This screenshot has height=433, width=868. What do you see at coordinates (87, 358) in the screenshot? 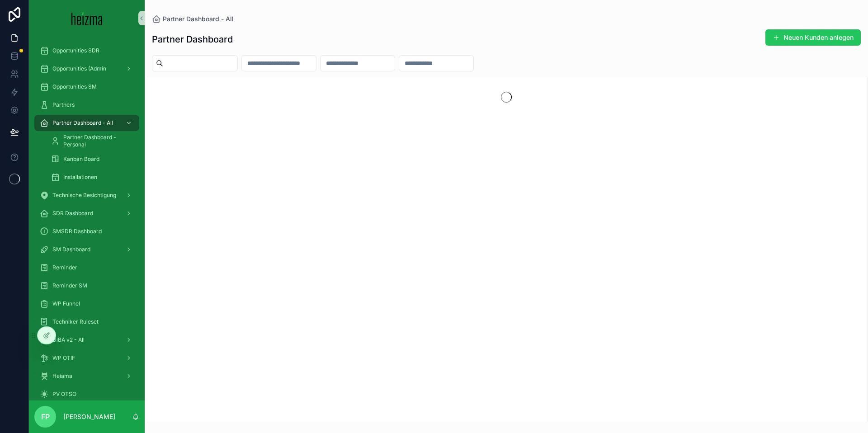
I see `a: WP OTIF` at bounding box center [87, 358].